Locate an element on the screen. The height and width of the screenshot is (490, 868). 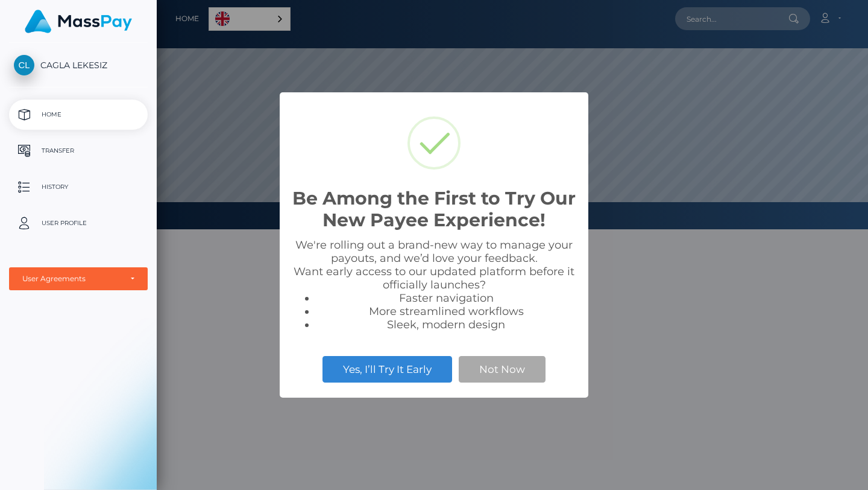
p: Transfer is located at coordinates (79, 151).